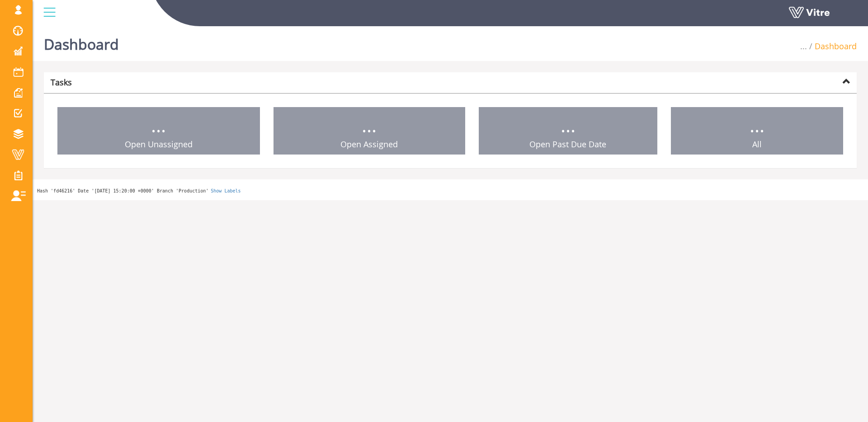  Describe the element at coordinates (61, 82) in the screenshot. I see `strong: Tasks` at that location.